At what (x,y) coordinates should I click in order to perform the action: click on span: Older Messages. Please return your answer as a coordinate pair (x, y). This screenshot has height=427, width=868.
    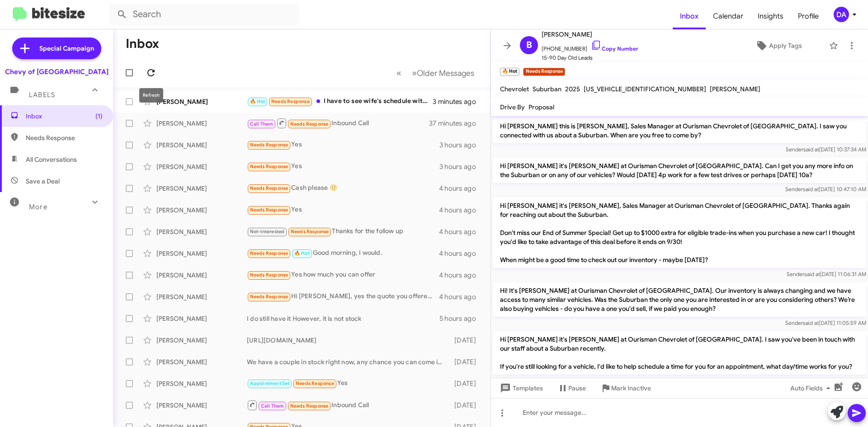
    Looking at the image, I should click on (445, 73).